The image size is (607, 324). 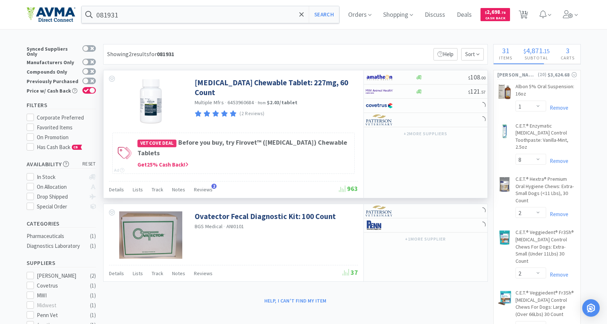 What do you see at coordinates (483, 78) in the screenshot?
I see `span: . 00` at bounding box center [483, 78].